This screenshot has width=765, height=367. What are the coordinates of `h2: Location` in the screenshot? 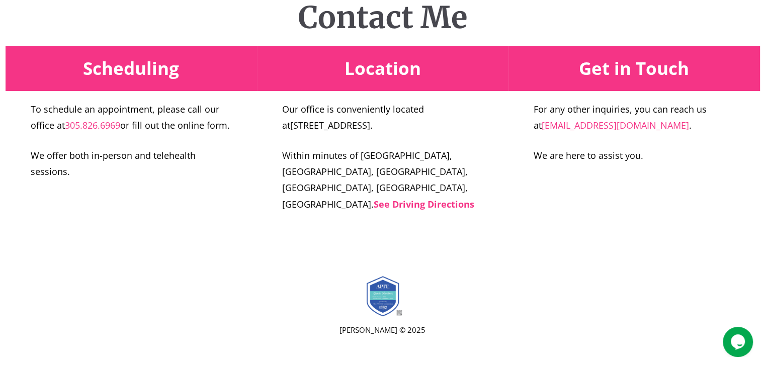 It's located at (383, 68).